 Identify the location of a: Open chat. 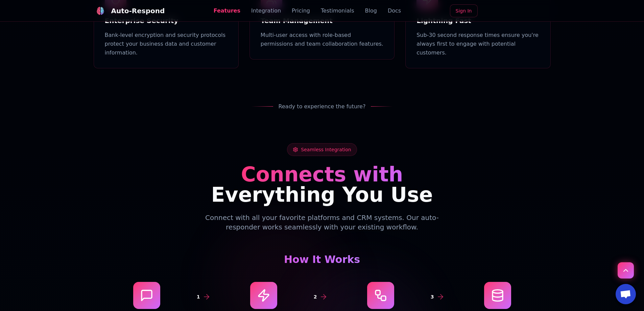
(626, 294).